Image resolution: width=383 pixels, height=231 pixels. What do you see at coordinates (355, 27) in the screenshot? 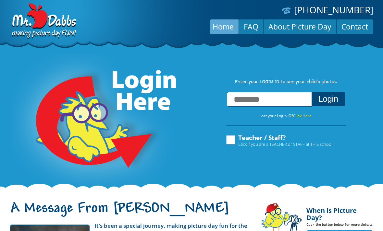
I see `a: Contact` at bounding box center [355, 27].